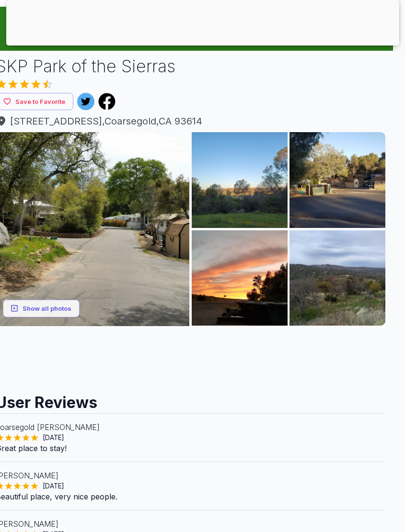 Image resolution: width=405 pixels, height=532 pixels. Describe the element at coordinates (41, 308) in the screenshot. I see `button: Show all photos` at that location.